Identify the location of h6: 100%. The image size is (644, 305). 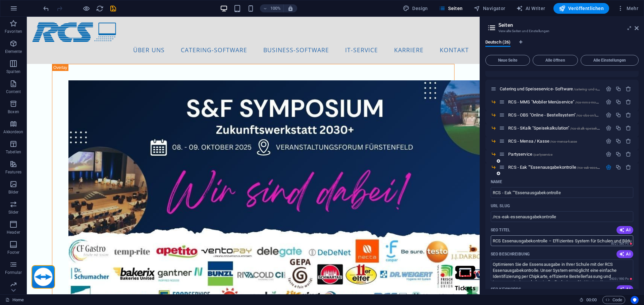
(275, 9).